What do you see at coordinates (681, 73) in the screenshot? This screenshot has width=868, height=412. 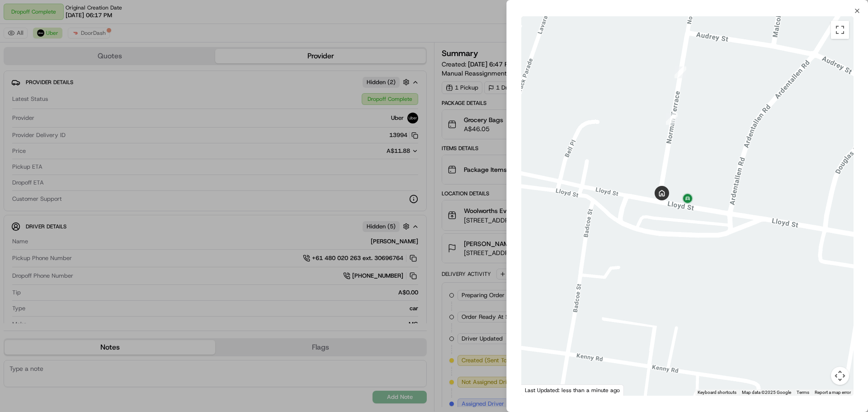 I see `div: 6` at bounding box center [681, 73].